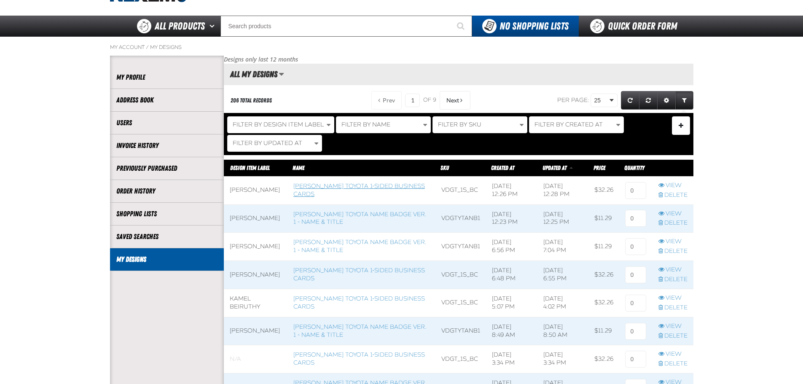  Describe the element at coordinates (681, 126) in the screenshot. I see `button: Expand or Collapse Filter Management drop-down` at that location.